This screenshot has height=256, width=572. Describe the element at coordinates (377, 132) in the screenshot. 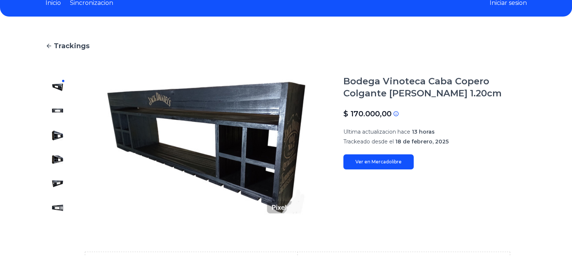

I see `span: Ultima actualizacion hace` at that location.